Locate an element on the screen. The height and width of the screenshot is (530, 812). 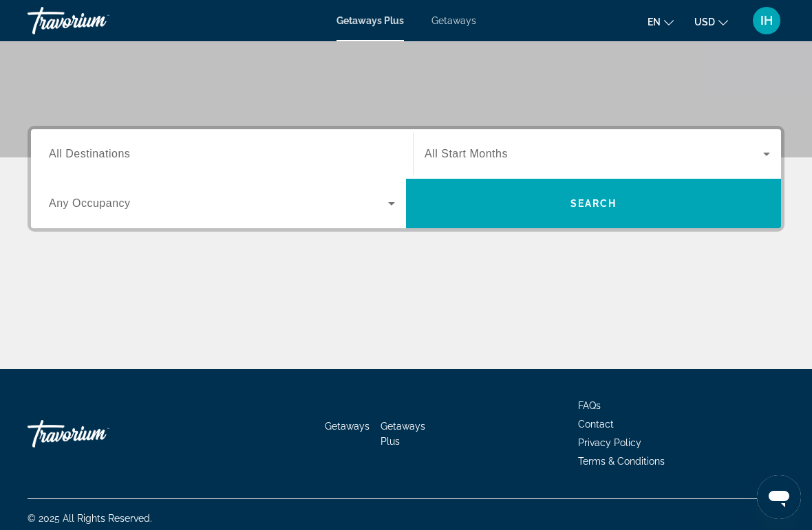
span: All Destinations is located at coordinates (90, 153).